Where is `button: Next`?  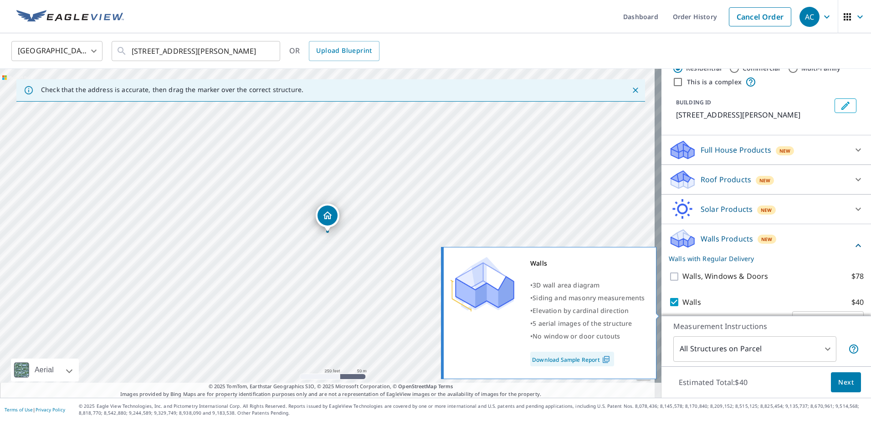 button: Next is located at coordinates (846, 382).